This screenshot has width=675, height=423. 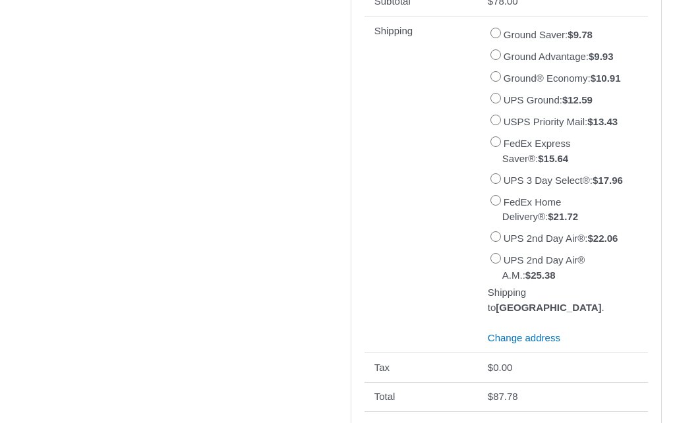 I want to click on bdi: 17.96, so click(x=608, y=180).